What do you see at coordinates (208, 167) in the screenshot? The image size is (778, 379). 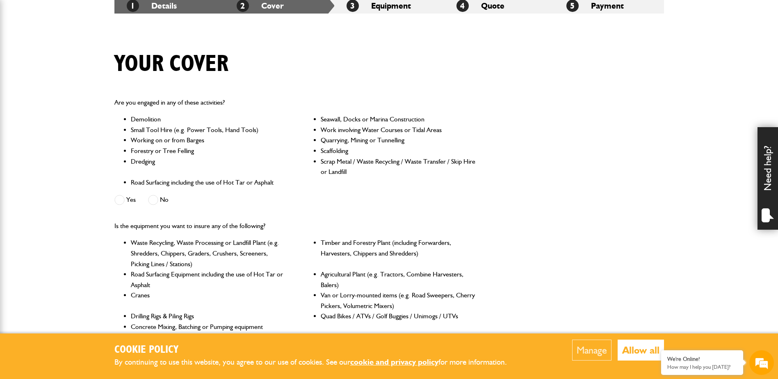 I see `li: Dredging` at bounding box center [208, 167].